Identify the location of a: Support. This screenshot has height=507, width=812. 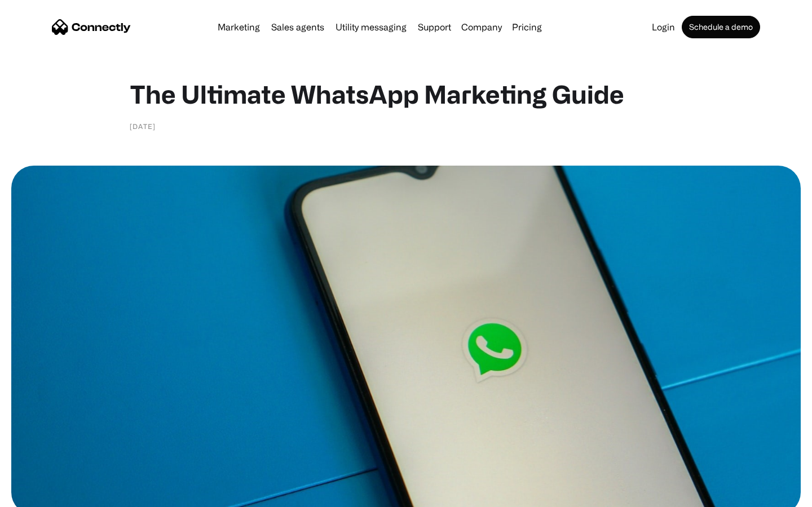
(434, 27).